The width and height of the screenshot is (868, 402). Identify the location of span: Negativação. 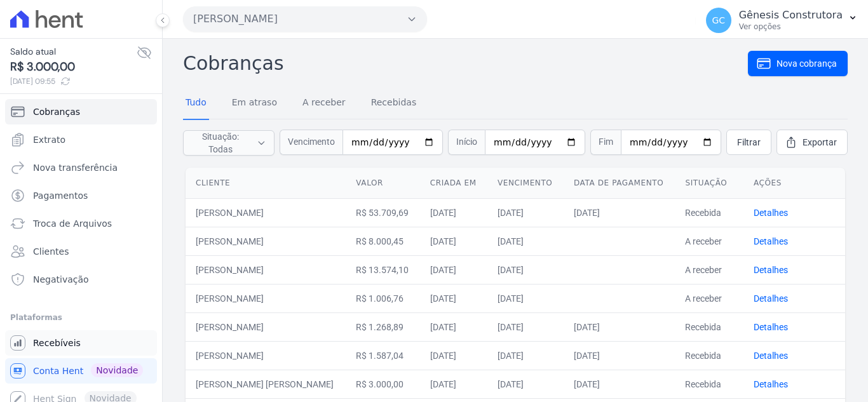
(61, 280).